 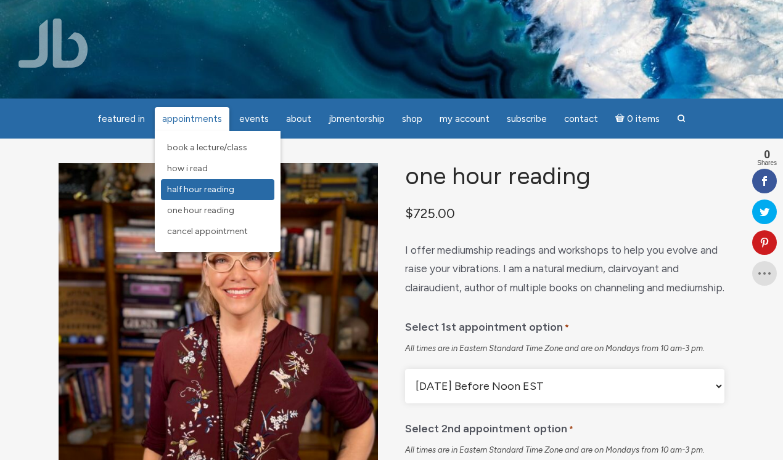 What do you see at coordinates (487, 325) in the screenshot?
I see `label: Select 1st appointment option` at bounding box center [487, 325].